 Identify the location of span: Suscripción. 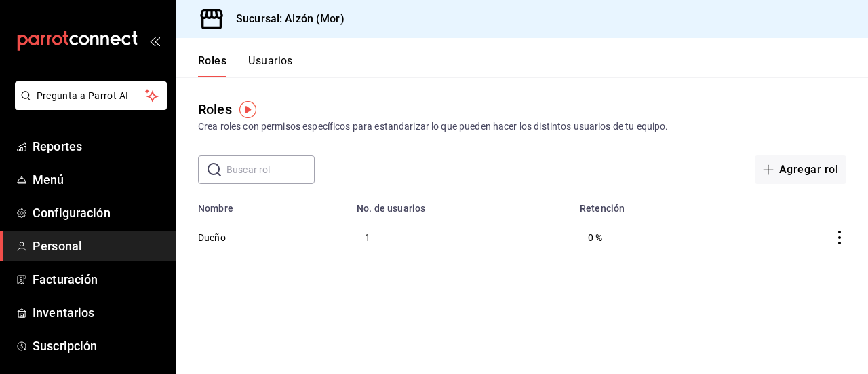
(98, 345).